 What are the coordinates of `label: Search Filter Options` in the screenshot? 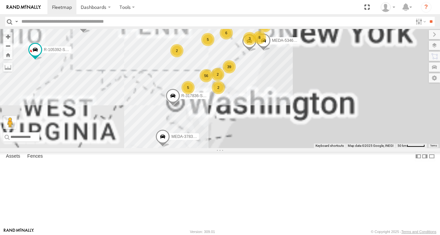 It's located at (420, 21).